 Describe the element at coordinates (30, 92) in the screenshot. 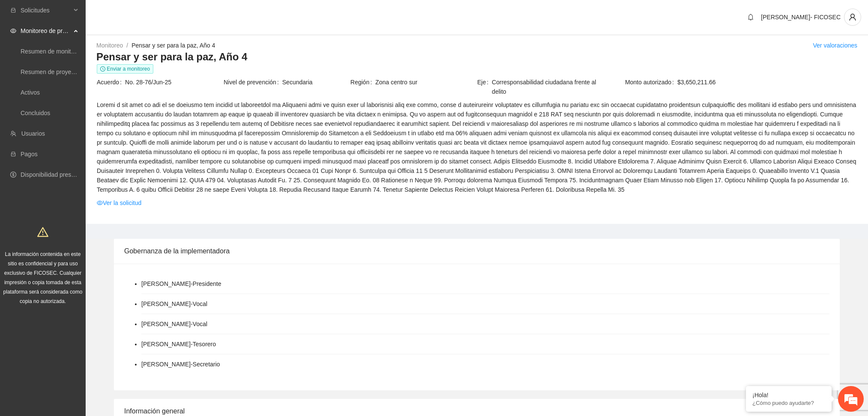

I see `a: Activos` at that location.